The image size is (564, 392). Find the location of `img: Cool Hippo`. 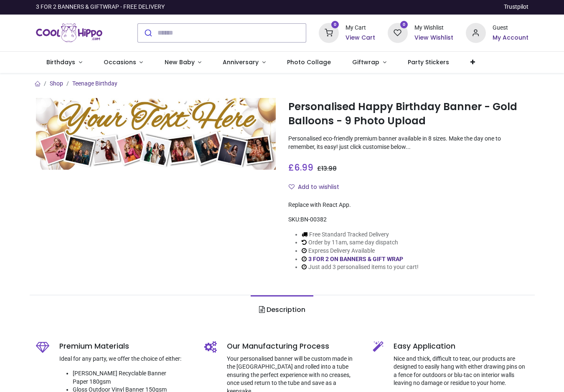

img: Cool Hippo is located at coordinates (69, 33).